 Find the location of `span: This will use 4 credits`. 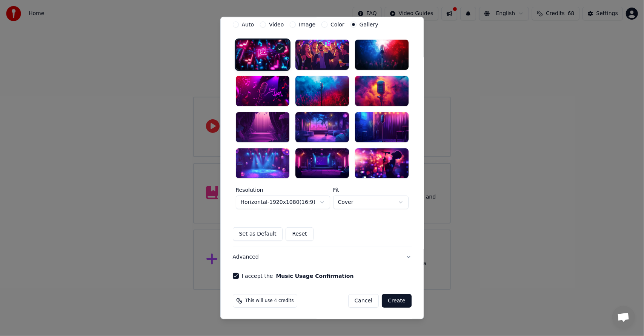

span: This will use 4 credits is located at coordinates (269, 301).